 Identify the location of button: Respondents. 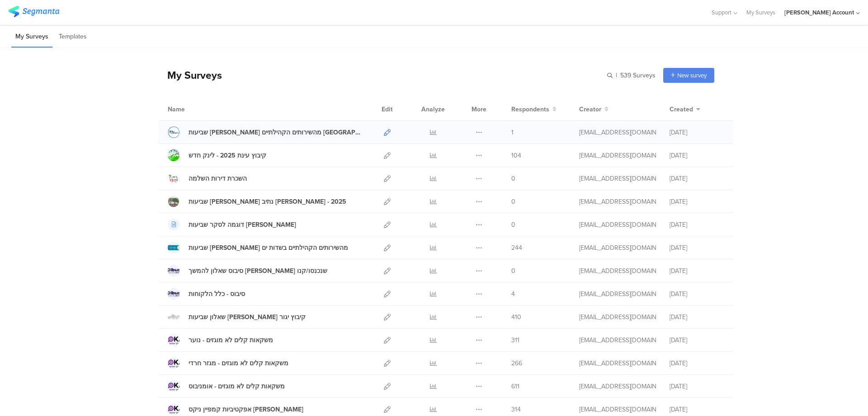
(534, 109).